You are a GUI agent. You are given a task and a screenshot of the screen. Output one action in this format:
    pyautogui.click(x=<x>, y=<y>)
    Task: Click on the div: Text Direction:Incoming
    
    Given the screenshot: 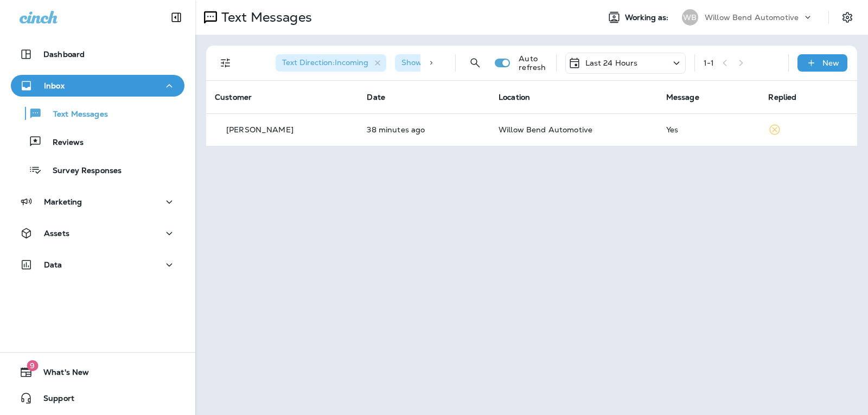 What is the action you would take?
    pyautogui.click(x=331, y=63)
    